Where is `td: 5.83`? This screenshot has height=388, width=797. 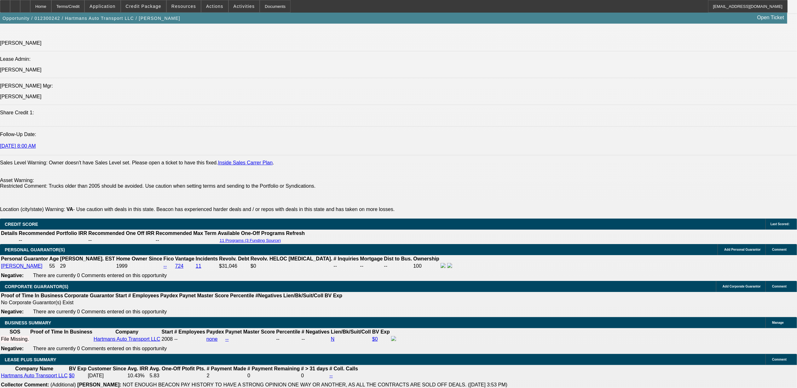
td: 5.83 is located at coordinates (177, 376).